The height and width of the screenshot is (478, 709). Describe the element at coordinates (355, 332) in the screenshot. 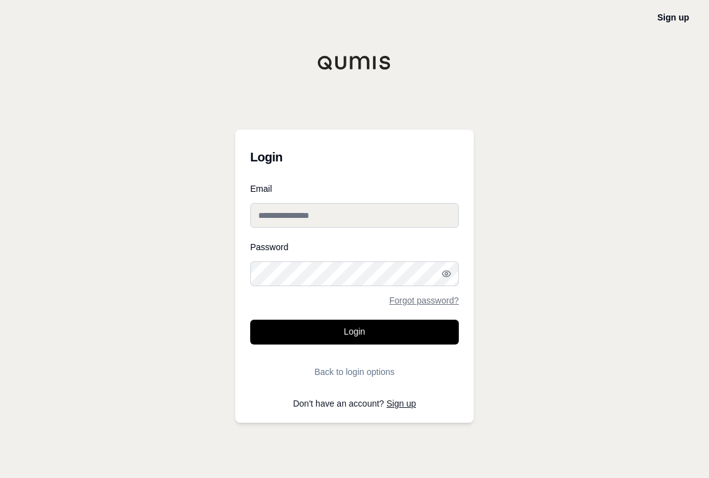

I see `button: Login` at that location.